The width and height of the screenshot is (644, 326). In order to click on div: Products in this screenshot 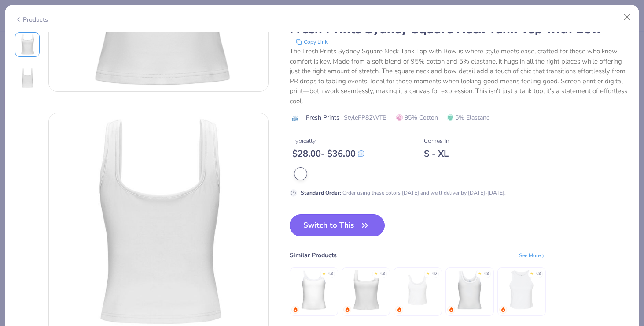, I will do `click(31, 20)`.